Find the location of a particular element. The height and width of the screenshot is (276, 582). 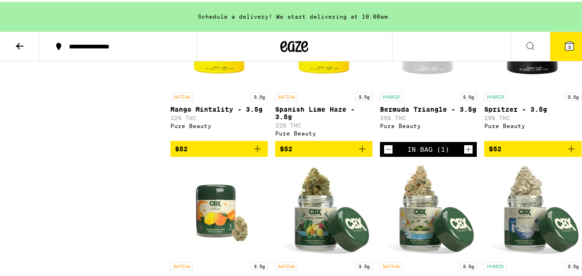

span: Hi. Need any help? is located at coordinates (36, 10).